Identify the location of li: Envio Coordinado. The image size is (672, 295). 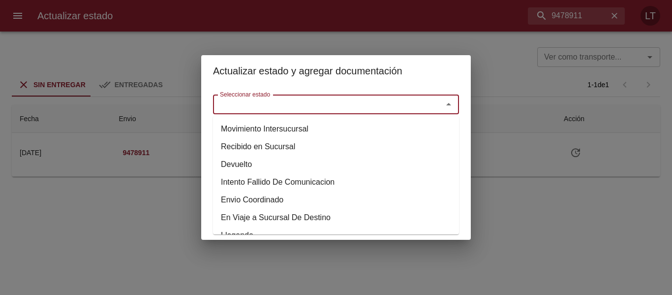
(336, 200).